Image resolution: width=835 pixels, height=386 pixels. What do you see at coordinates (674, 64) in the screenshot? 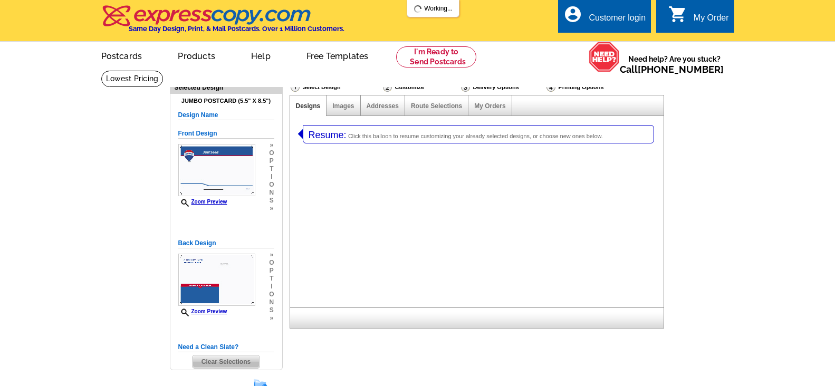
I see `span: Need help? Are you stuck?` at bounding box center [674, 64].